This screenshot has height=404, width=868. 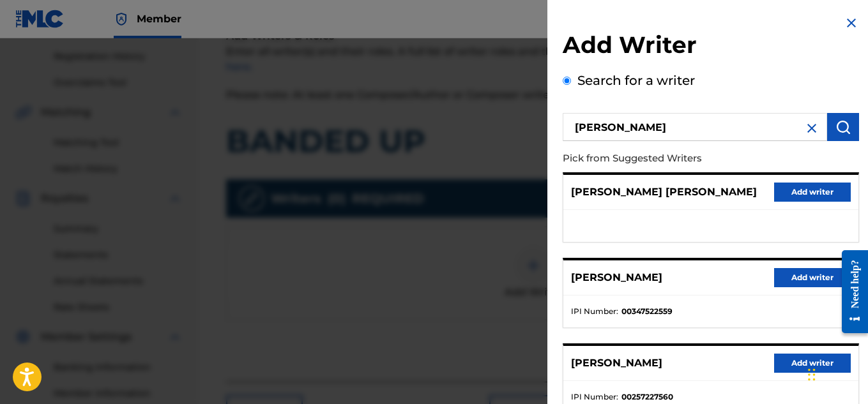 What do you see at coordinates (159, 19) in the screenshot?
I see `span: Member` at bounding box center [159, 19].